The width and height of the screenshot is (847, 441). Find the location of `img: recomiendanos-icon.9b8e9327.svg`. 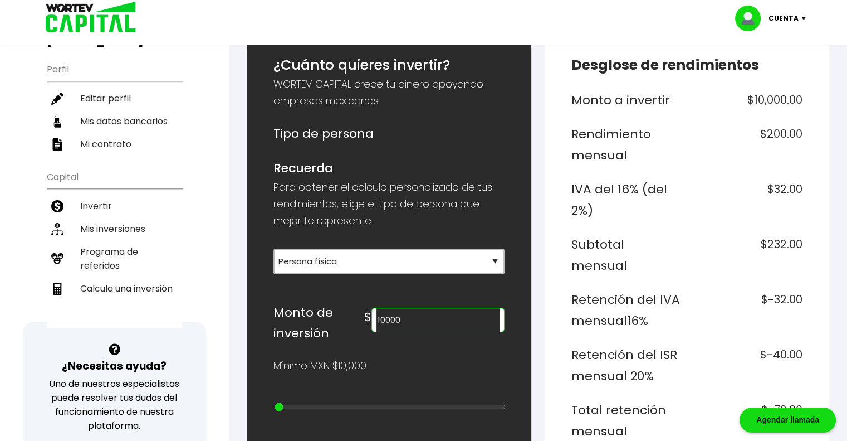

img: recomiendanos-icon.9b8e9327.svg is located at coordinates (57, 259).